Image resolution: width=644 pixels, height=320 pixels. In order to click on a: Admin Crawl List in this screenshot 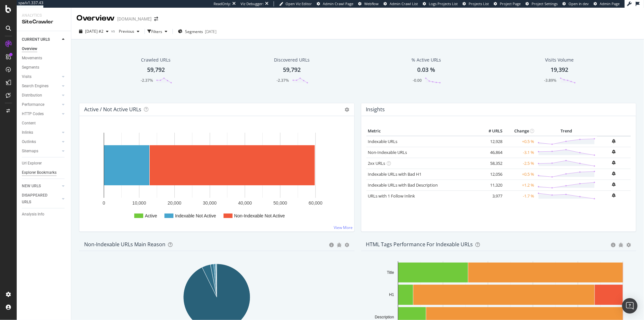, I will do `click(401, 4)`.